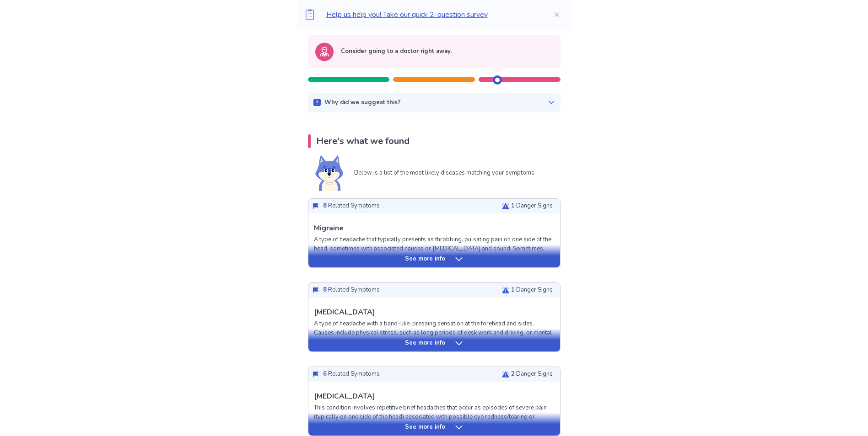 The width and height of the screenshot is (868, 436). What do you see at coordinates (444, 173) in the screenshot?
I see `p: Below is a list of the most likely diseases matching your symptoms.` at bounding box center [444, 173].